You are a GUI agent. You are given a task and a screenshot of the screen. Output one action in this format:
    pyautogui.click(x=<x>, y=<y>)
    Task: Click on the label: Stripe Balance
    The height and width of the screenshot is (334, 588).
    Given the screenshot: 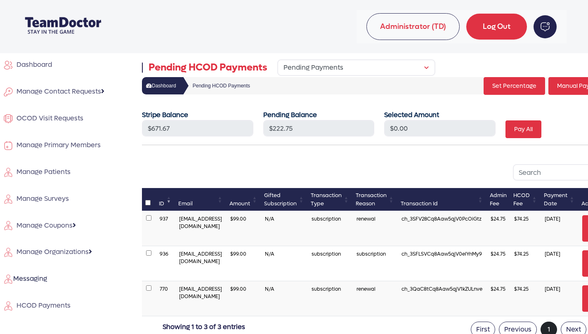 What is the action you would take?
    pyautogui.click(x=165, y=115)
    